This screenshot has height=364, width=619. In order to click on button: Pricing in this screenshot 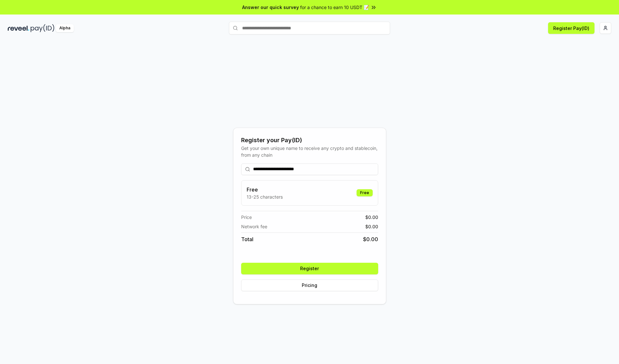, I will do `click(310, 286)`.